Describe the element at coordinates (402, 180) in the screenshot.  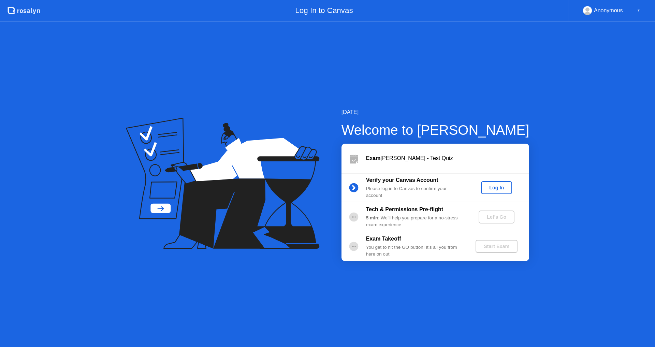
I see `b: Verify your Canvas Account` at that location.